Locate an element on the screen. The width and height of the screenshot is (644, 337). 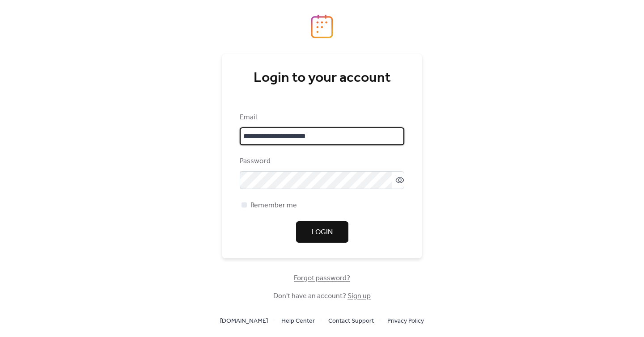
a: Forgot password? is located at coordinates (322, 278).